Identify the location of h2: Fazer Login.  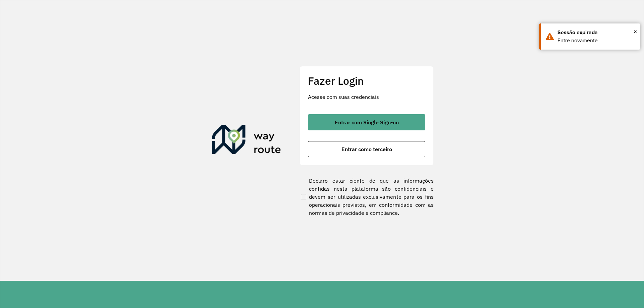
(367, 81).